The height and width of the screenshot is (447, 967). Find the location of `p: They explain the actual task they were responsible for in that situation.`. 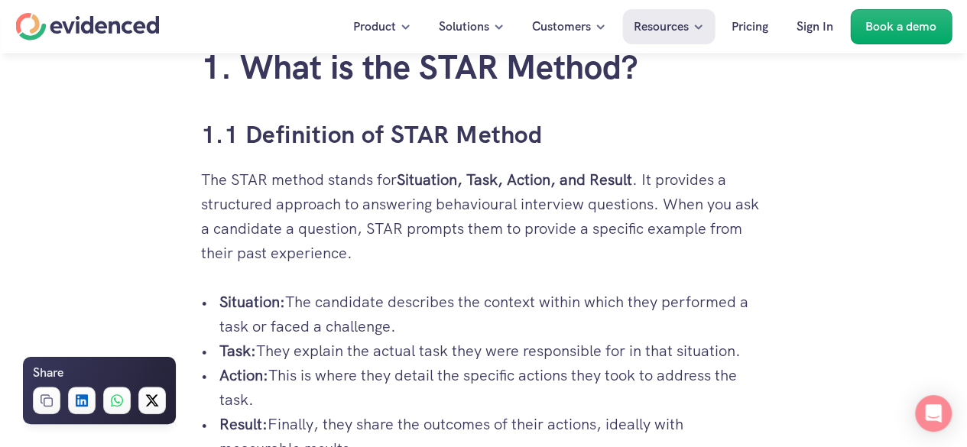

p: They explain the actual task they were responsible for in that situation. is located at coordinates (493, 351).